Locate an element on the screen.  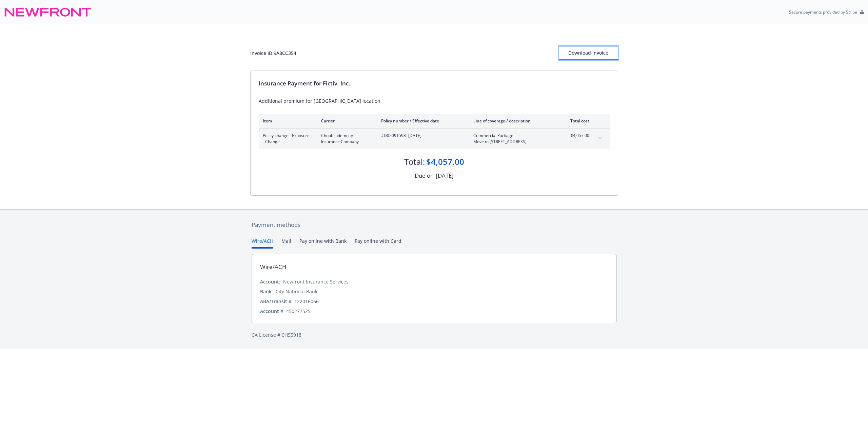
div: Due on is located at coordinates (424, 176).